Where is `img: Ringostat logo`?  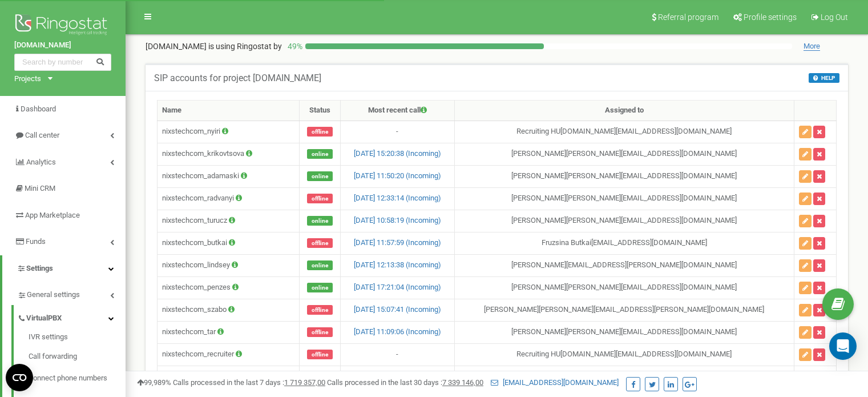
img: Ringostat logo is located at coordinates (63, 26).